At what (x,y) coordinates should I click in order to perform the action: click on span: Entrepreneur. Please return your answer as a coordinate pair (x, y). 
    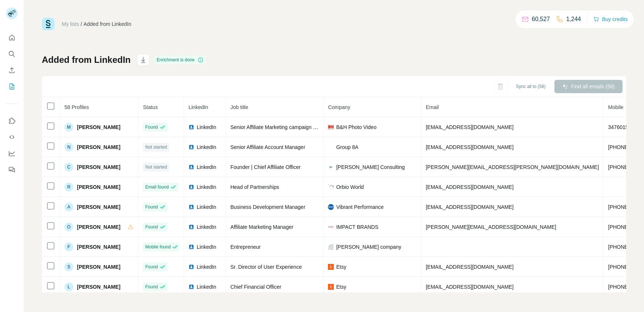
    Looking at the image, I should click on (245, 247).